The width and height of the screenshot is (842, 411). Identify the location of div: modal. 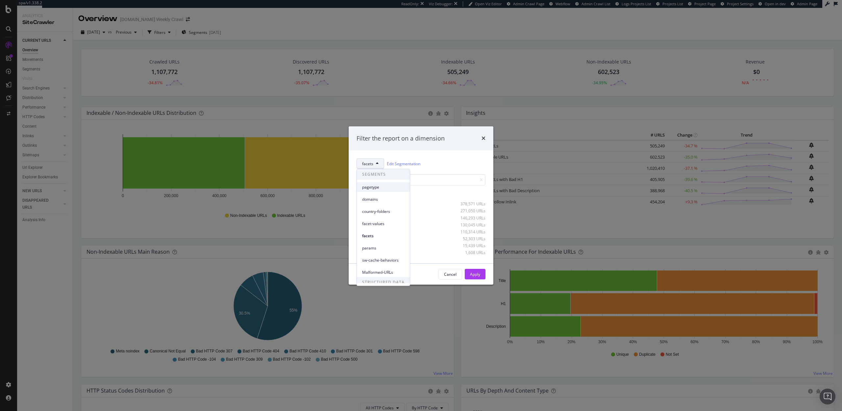
(421, 206).